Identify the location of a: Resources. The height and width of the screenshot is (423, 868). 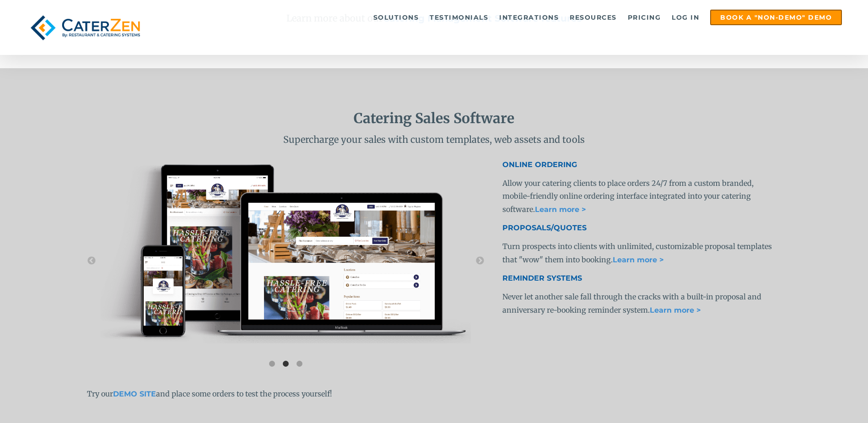
(593, 17).